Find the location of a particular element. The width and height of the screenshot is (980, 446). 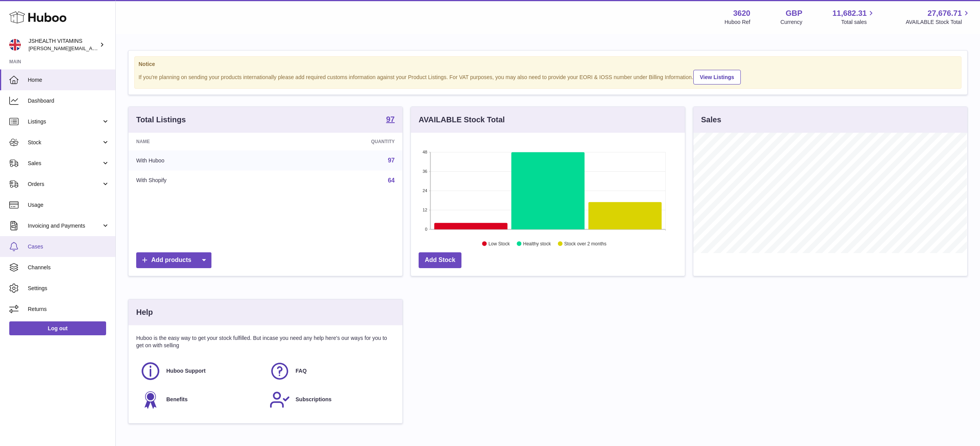

th: Quantity is located at coordinates (339, 142).